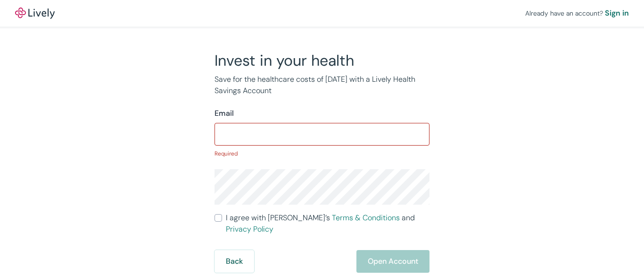  What do you see at coordinates (35, 13) in the screenshot?
I see `a: LivelyLively` at bounding box center [35, 13].